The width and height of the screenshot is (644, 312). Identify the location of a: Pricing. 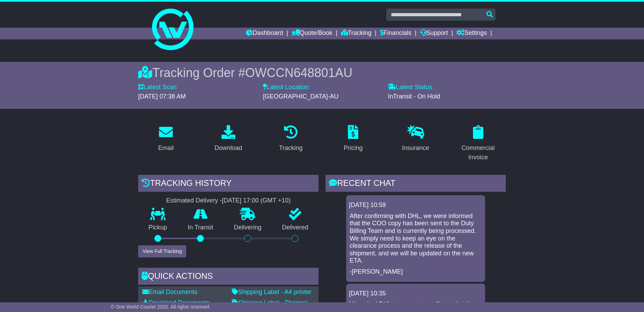
(353, 139).